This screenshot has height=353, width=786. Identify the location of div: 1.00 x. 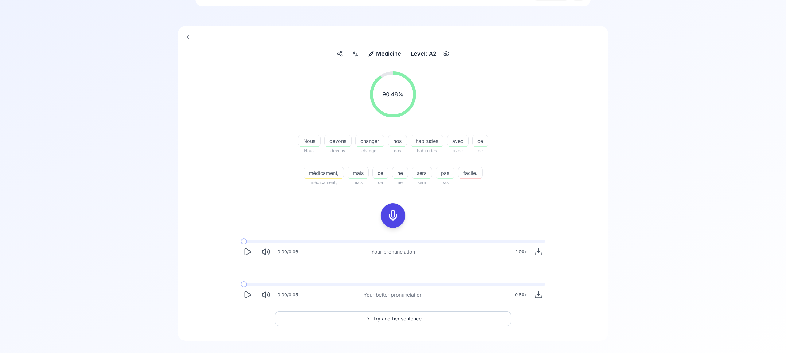
(521, 252).